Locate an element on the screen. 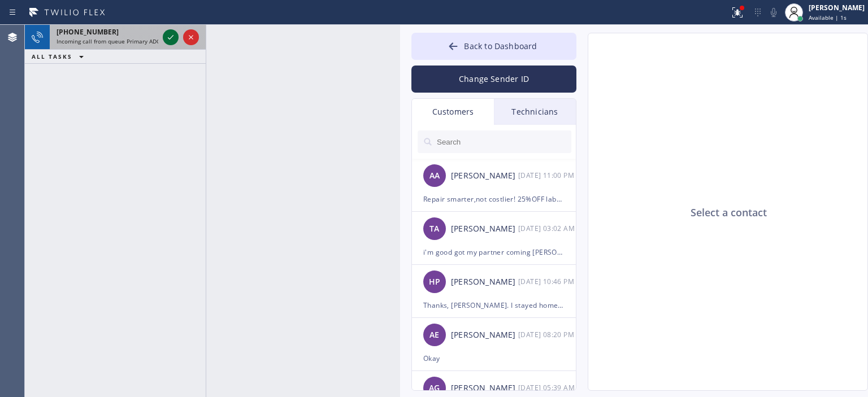  div: 05/13/2024 8:46 AM is located at coordinates (548, 281).